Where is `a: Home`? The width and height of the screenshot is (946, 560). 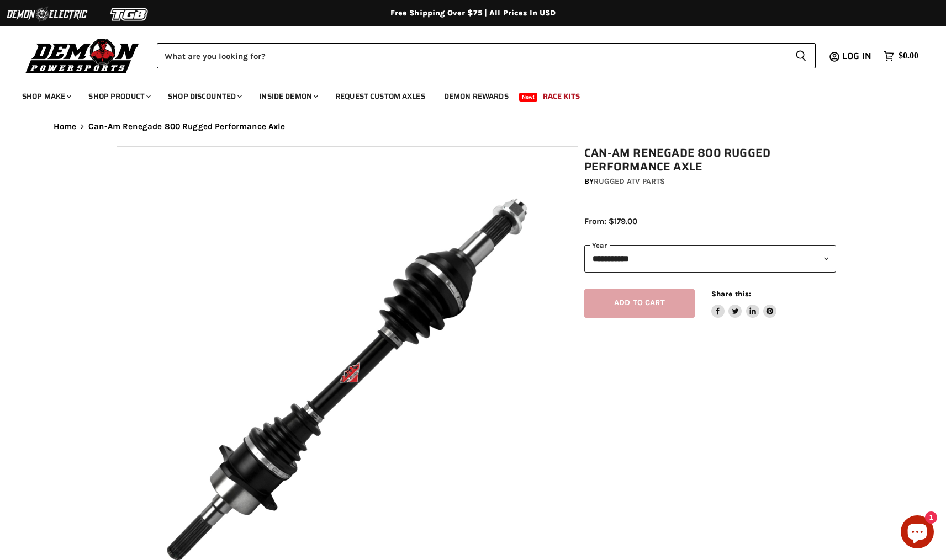
a: Home is located at coordinates (65, 127).